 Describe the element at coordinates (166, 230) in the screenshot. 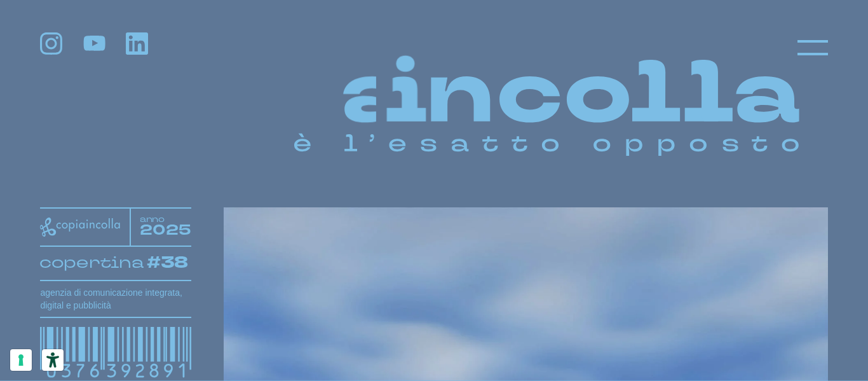

I see `tspan: 2025` at that location.